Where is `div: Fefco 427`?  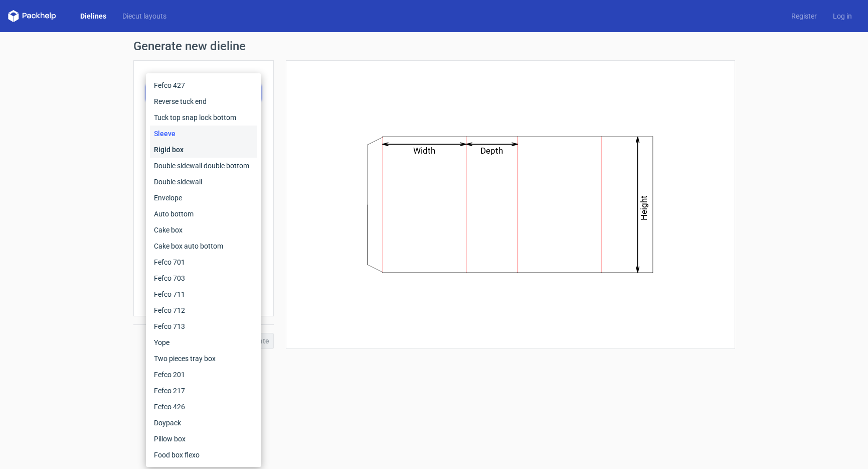
div: Fefco 427 is located at coordinates (204, 85).